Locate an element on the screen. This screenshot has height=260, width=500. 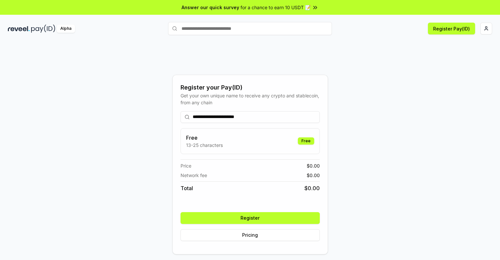
div: Alpha is located at coordinates (66, 29).